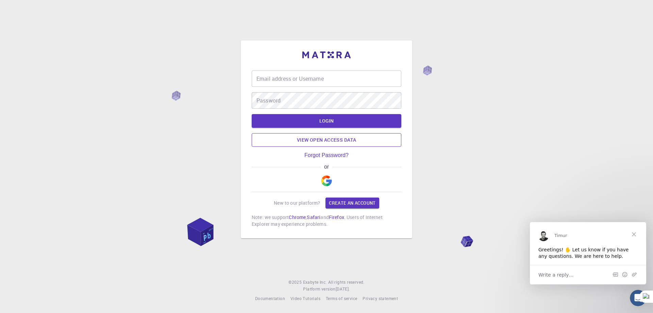  What do you see at coordinates (297, 203) in the screenshot?
I see `p: New to our platform?` at bounding box center [297, 203].